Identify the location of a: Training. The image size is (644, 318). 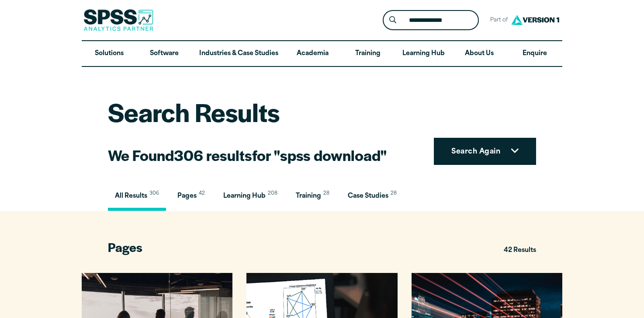
(368, 54).